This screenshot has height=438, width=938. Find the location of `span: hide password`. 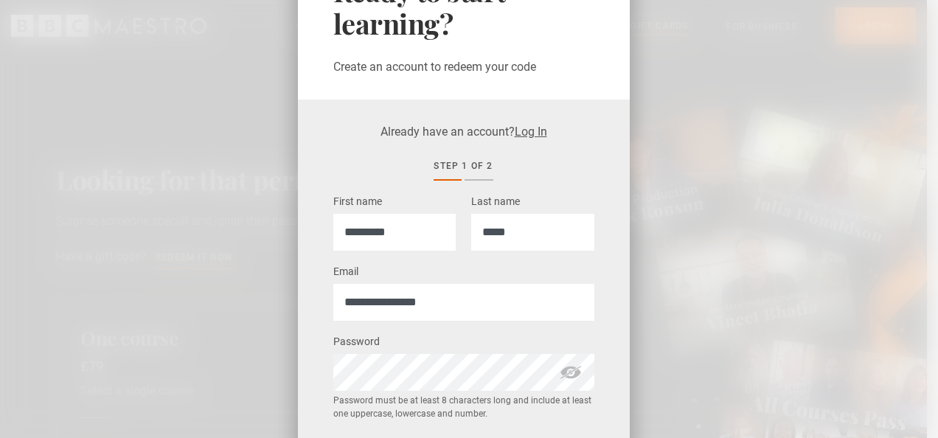

span: hide password is located at coordinates (571, 372).